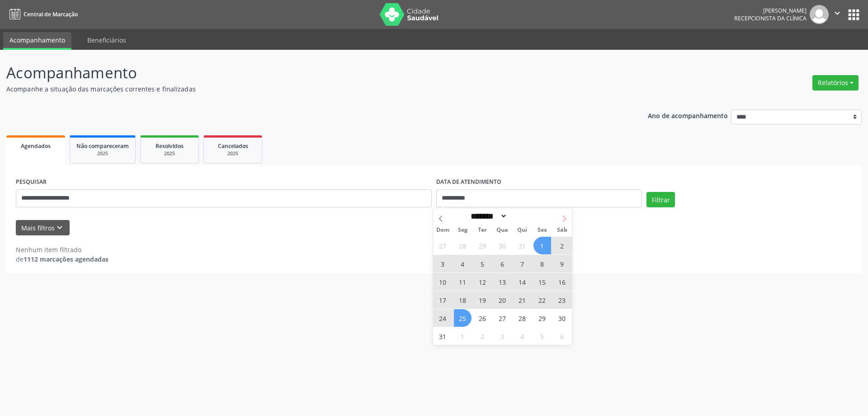  What do you see at coordinates (50, 14) in the screenshot?
I see `span: Central de Marcação` at bounding box center [50, 14].